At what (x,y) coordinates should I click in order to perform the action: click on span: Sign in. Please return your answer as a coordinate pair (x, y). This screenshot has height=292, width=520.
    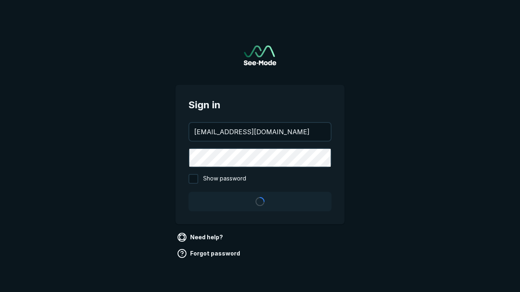
    Looking at the image, I should click on (260, 105).